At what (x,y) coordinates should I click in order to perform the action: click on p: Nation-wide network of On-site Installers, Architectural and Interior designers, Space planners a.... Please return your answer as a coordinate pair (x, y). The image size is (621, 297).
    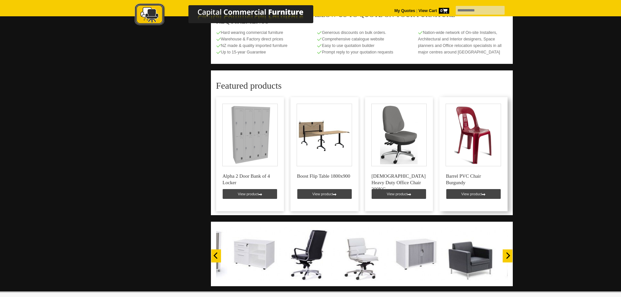
    Looking at the image, I should click on (463, 42).